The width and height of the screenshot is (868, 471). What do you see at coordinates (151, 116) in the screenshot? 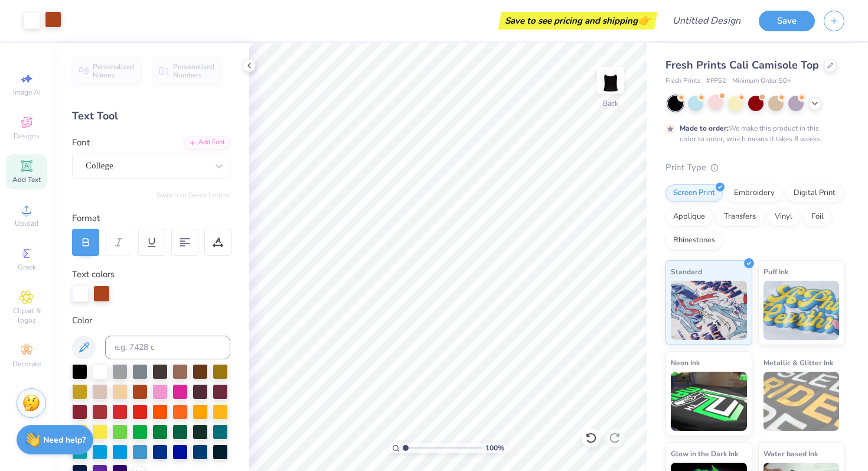
I see `div: Text Tool` at bounding box center [151, 116].